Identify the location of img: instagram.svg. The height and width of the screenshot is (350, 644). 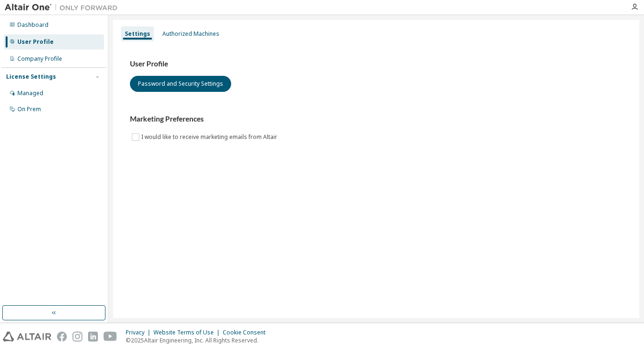
(77, 336).